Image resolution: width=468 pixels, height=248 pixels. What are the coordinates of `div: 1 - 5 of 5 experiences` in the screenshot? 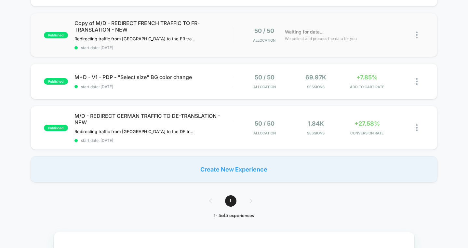 It's located at (234, 216).